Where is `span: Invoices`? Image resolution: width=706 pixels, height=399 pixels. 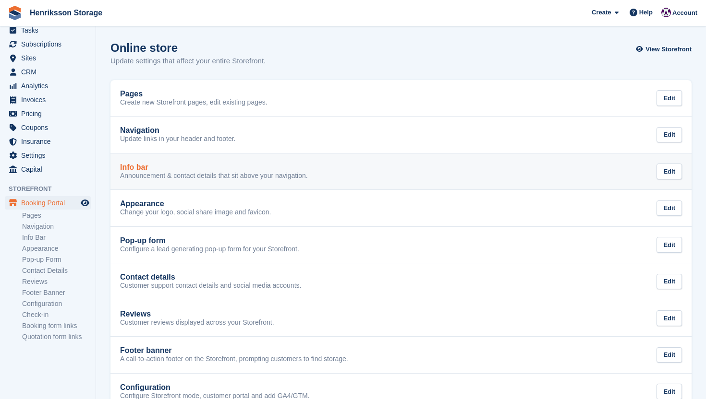 span: Invoices is located at coordinates (50, 100).